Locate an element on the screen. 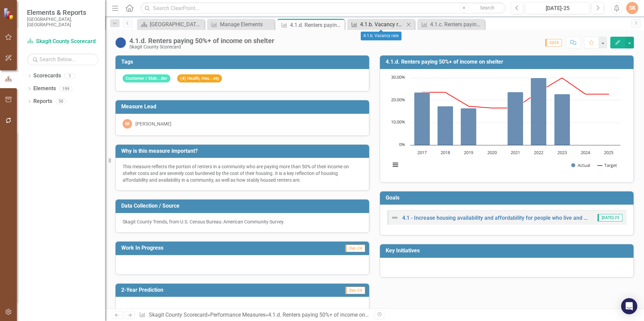 This screenshot has width=644, height=321. text: 2017 is located at coordinates (422, 152).